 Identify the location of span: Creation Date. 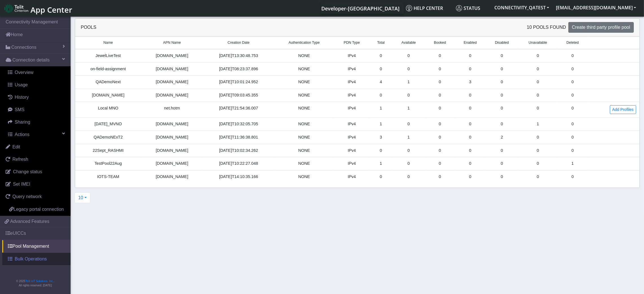
(239, 43).